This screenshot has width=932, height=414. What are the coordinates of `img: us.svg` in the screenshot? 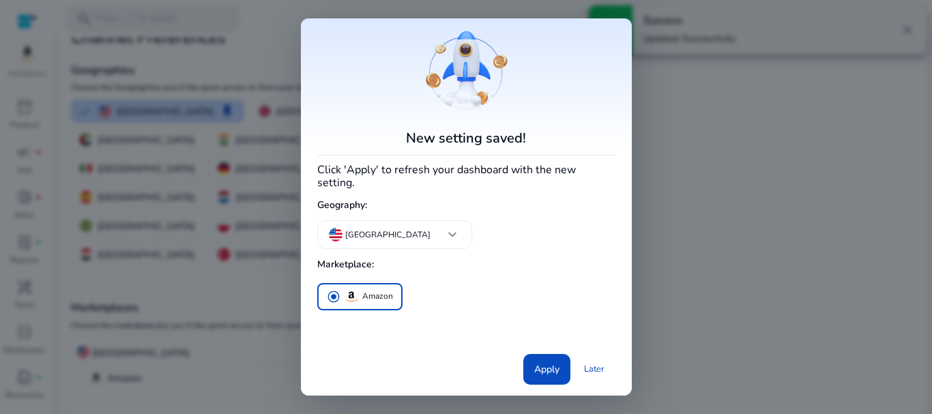 It's located at (336, 235).